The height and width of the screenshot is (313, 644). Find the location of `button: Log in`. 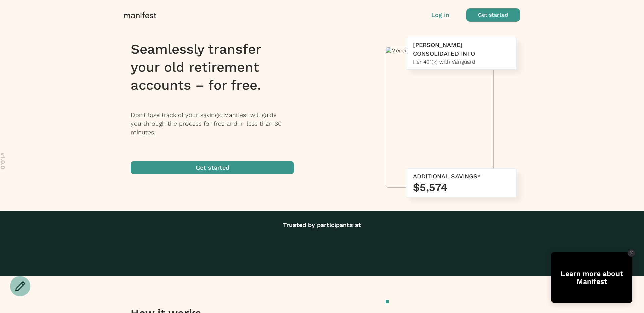

button: Log in is located at coordinates (441, 15).